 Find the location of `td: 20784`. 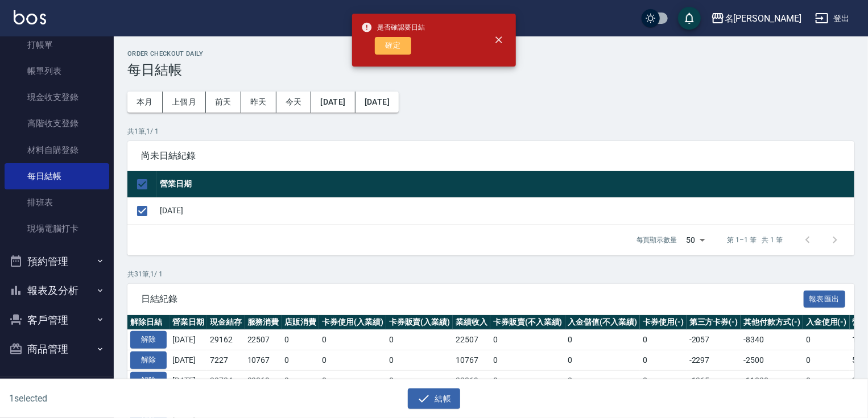

td: 20784 is located at coordinates (226, 381).